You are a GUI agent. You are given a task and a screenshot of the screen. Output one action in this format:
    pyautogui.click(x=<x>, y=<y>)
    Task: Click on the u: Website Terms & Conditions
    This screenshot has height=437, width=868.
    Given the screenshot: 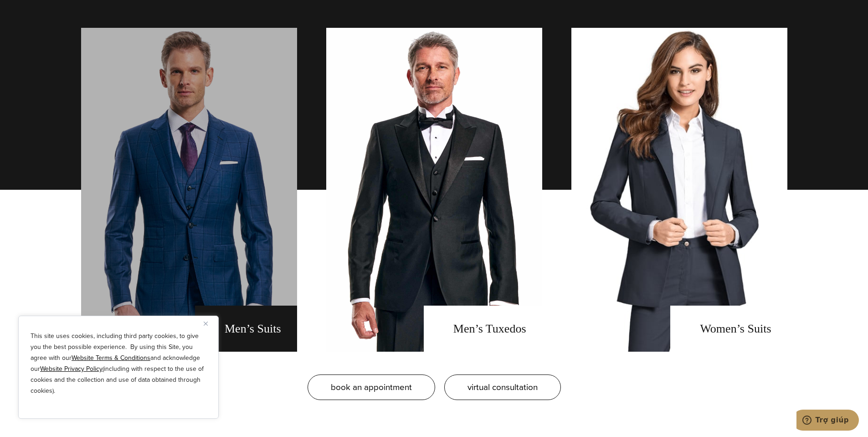 What is the action you would take?
    pyautogui.click(x=111, y=357)
    